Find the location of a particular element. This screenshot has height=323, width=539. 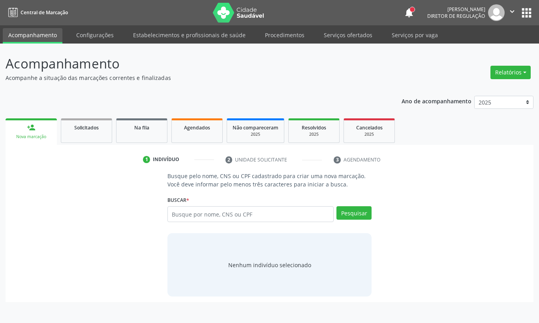

button: apps is located at coordinates (527, 13).